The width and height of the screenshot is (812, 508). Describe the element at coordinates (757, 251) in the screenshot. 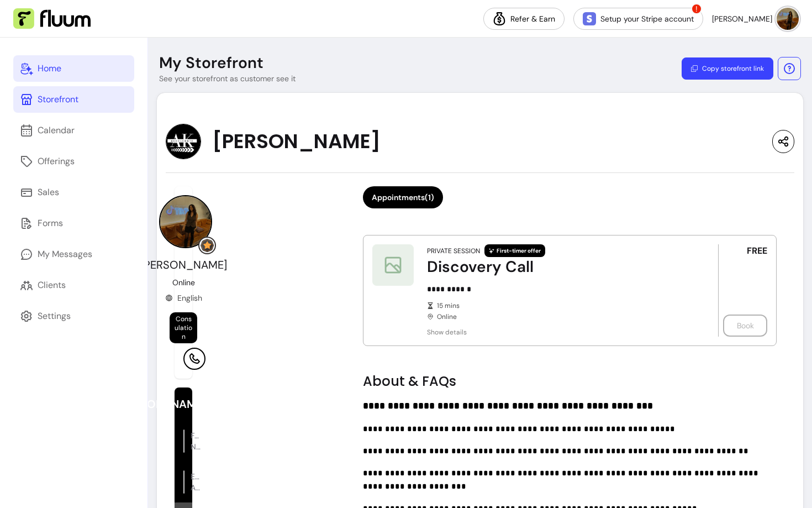

I see `span: FREE` at that location.